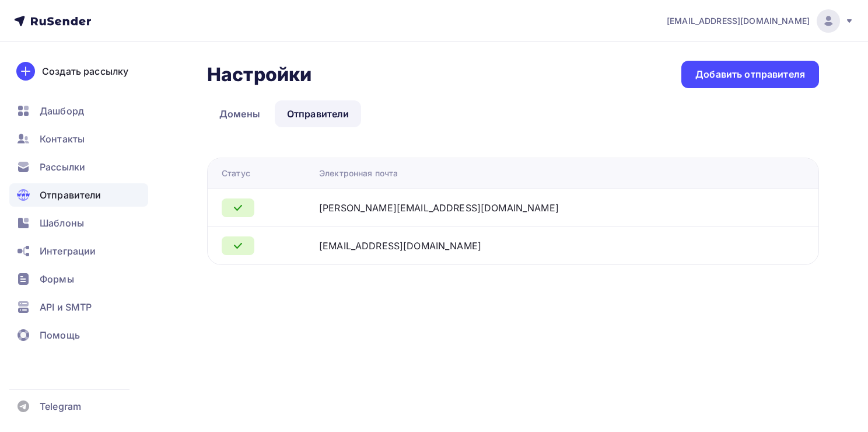  I want to click on span: Шаблоны, so click(62, 223).